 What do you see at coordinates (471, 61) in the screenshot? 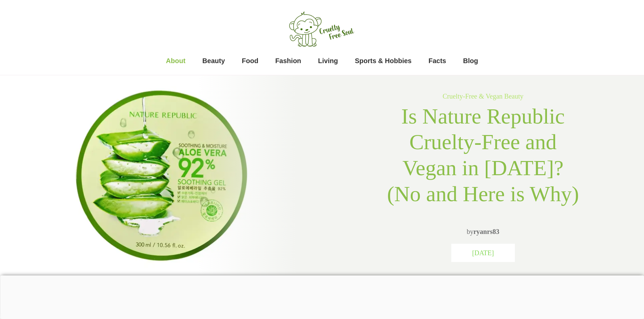
I see `span: Blog` at bounding box center [471, 61].